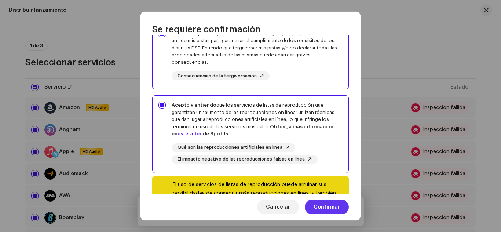 The width and height of the screenshot is (501, 232). What do you see at coordinates (251, 57) in the screenshot?
I see `p-togglebutton: Confirmo que indiqué con veracidadel origen y las propiedades de cada una de mis pistas para gara...` at bounding box center [251, 57].